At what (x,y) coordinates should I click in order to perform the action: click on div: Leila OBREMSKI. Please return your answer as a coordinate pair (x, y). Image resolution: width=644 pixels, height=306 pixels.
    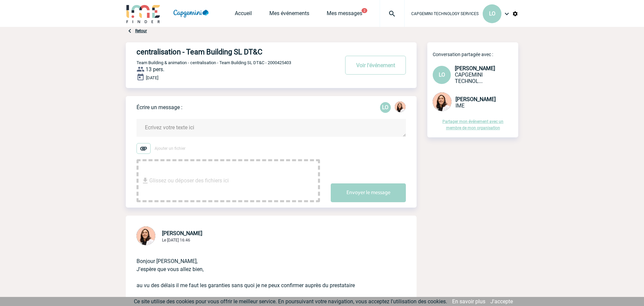
    Looking at the image, I should click on (385, 107).